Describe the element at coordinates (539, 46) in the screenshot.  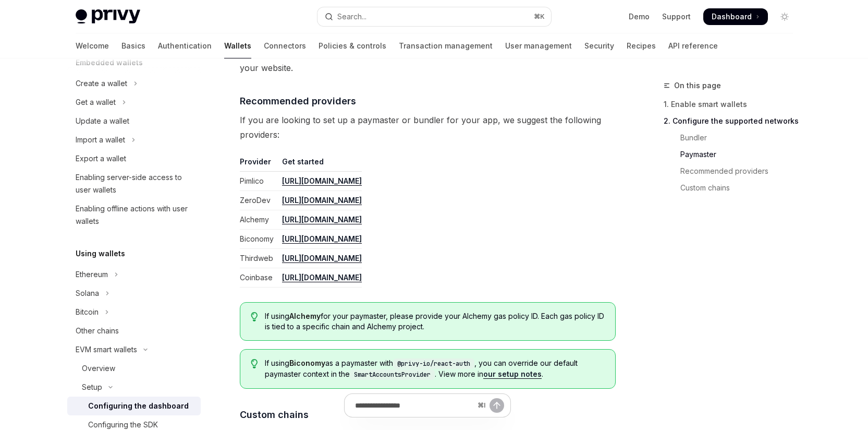
I see `a: User management` at that location.